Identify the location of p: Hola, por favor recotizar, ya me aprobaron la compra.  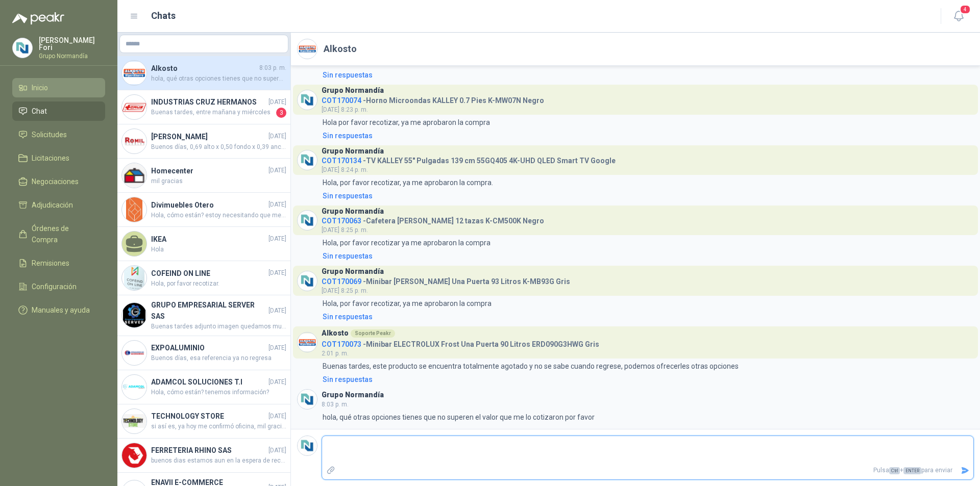
(407, 303).